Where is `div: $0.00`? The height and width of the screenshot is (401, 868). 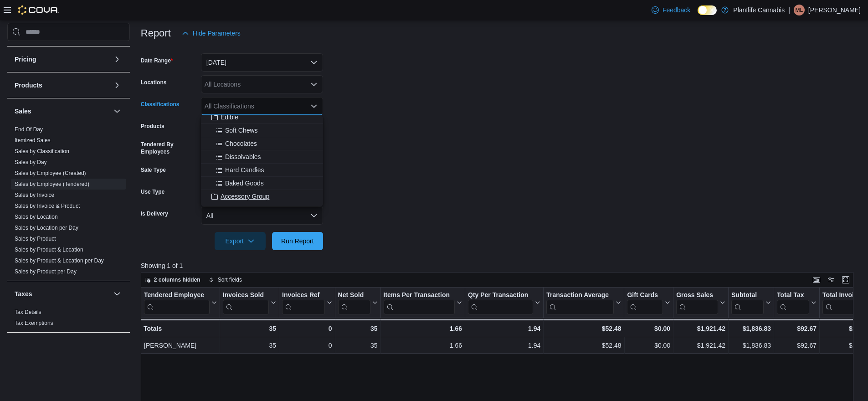
div: $0.00 is located at coordinates (649, 329).